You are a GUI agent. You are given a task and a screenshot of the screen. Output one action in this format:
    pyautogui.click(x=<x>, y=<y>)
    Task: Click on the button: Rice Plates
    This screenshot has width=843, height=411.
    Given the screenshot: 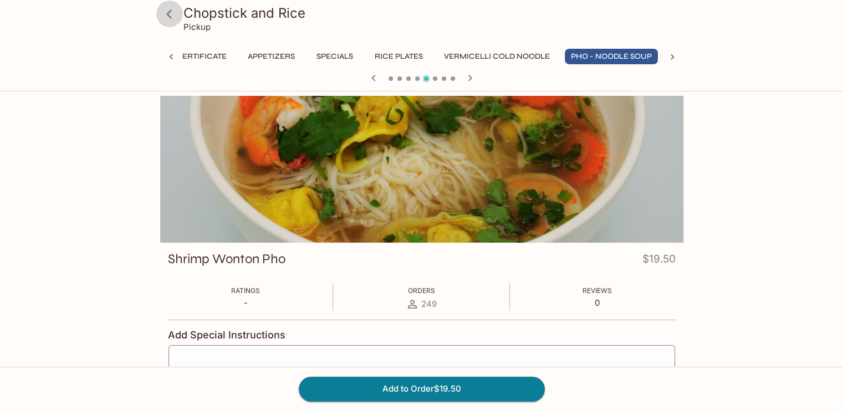 What is the action you would take?
    pyautogui.click(x=399, y=57)
    